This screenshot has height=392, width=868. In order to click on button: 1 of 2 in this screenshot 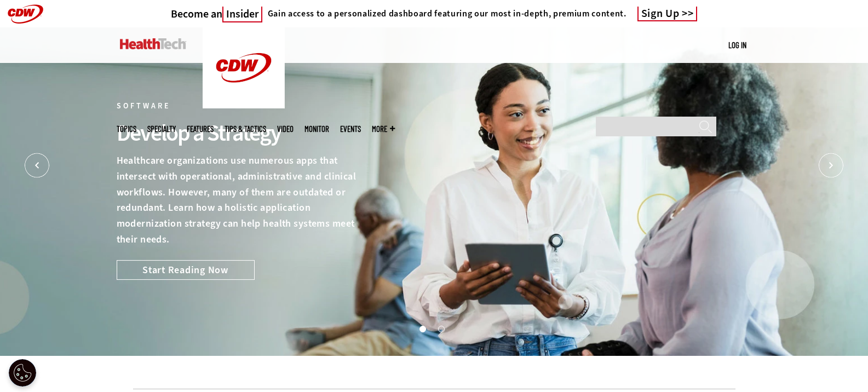, I will do `click(422, 328)`.